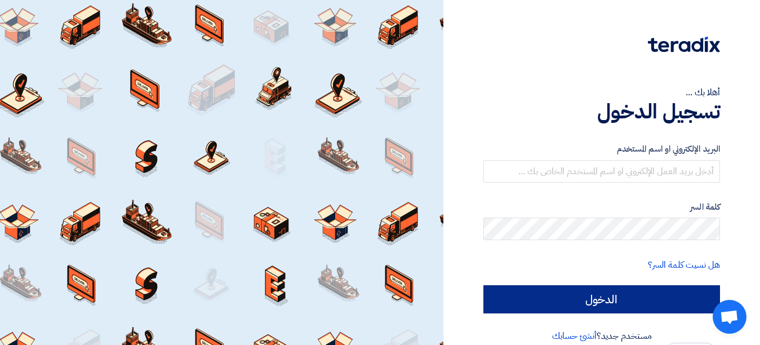  What do you see at coordinates (602, 92) in the screenshot?
I see `div: أهلا بك ...` at bounding box center [602, 92].